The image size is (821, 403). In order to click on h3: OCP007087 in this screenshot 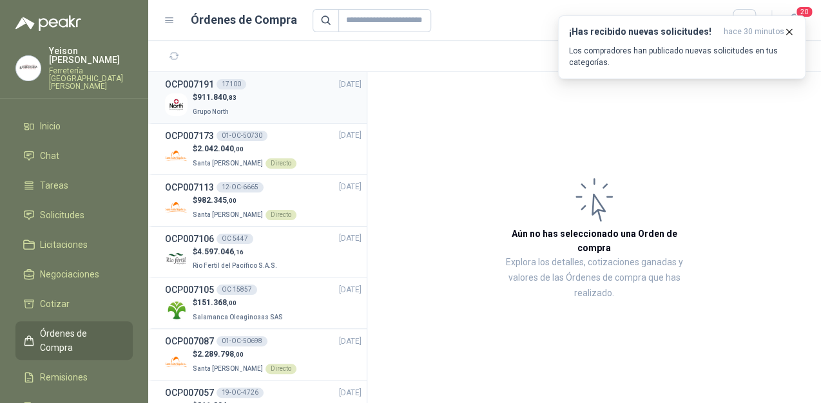, I will do `click(189, 341)`.